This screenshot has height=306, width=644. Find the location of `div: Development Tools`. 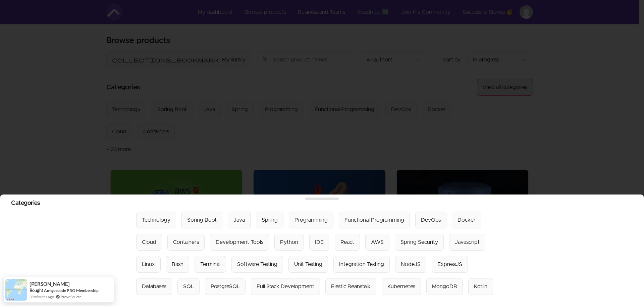

div: Development Tools is located at coordinates (240, 242).